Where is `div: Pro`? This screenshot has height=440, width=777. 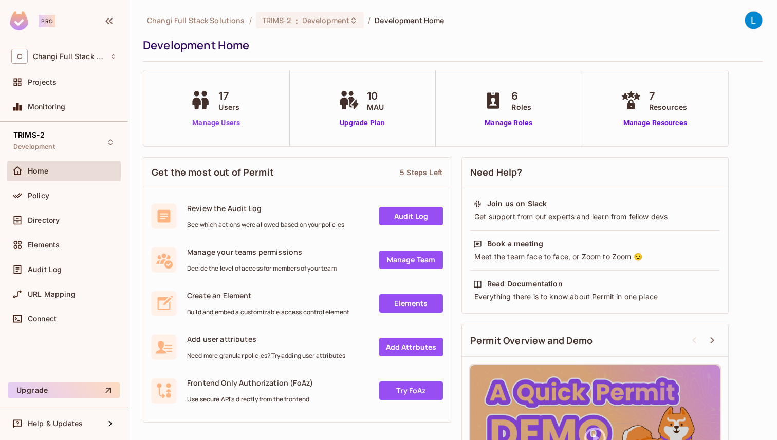 div: Pro is located at coordinates (47, 21).